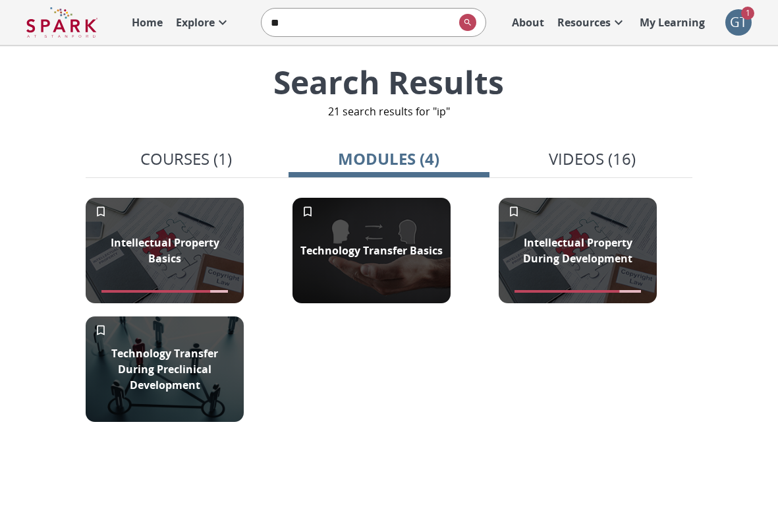  I want to click on p: About, so click(528, 23).